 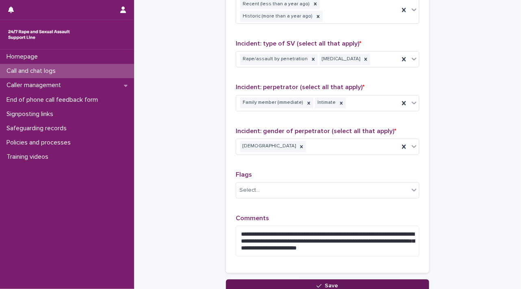 What do you see at coordinates (40, 142) in the screenshot?
I see `p: Policies and processes` at bounding box center [40, 142].